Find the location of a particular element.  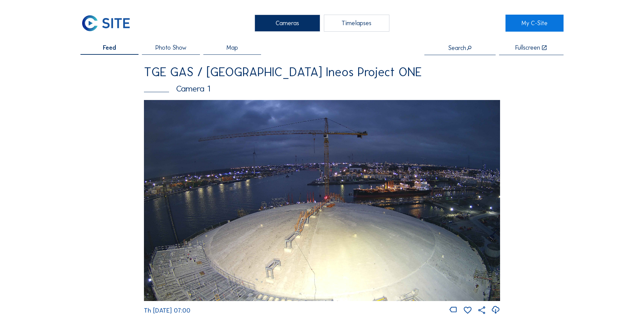

span: Photo Show is located at coordinates (170, 47).